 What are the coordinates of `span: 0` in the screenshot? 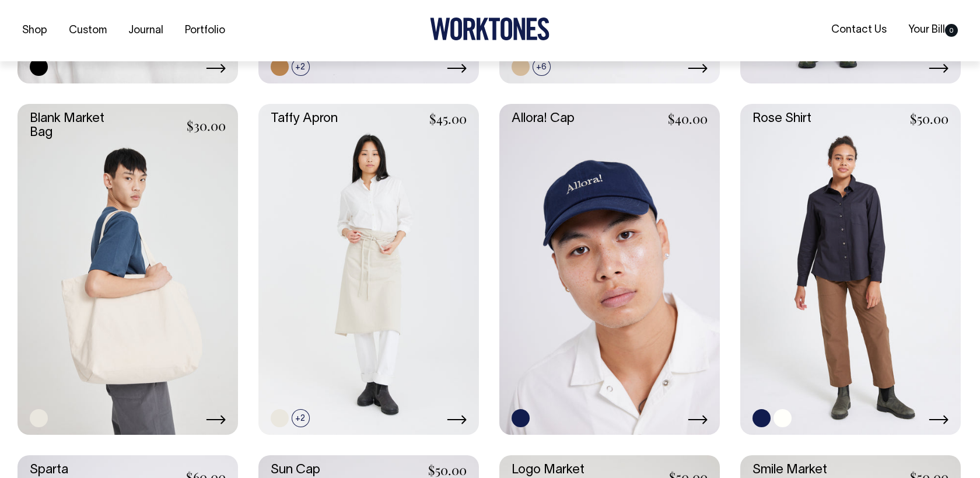 It's located at (952, 31).